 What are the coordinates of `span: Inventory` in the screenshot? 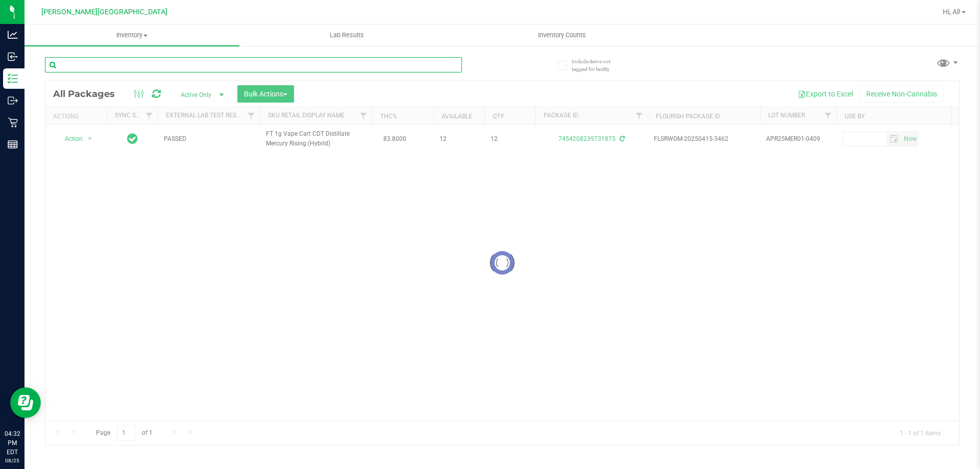 It's located at (132, 35).